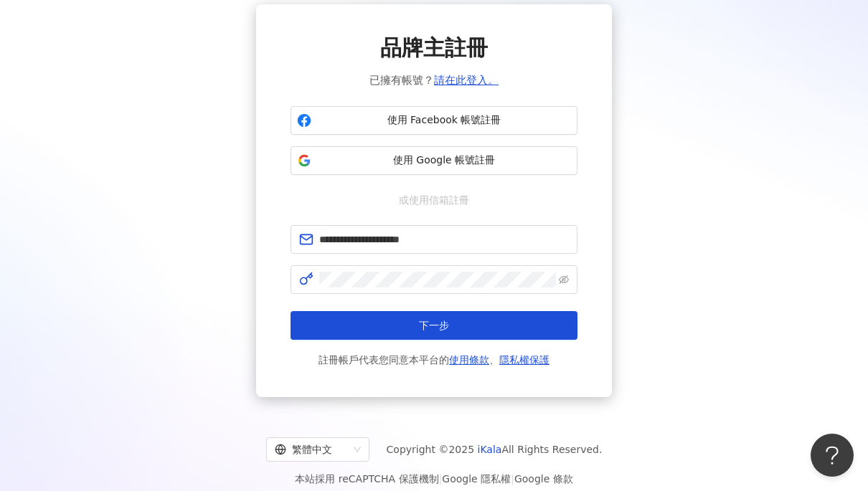 Image resolution: width=868 pixels, height=491 pixels. I want to click on a: 使用條款, so click(469, 360).